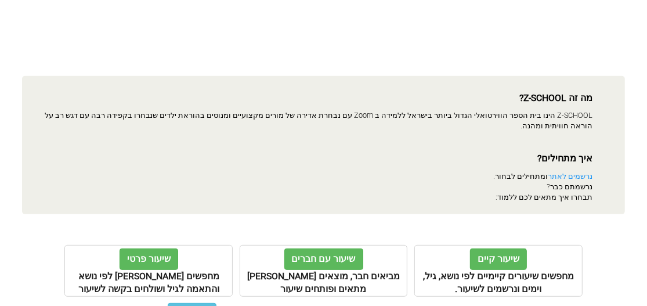 Image resolution: width=647 pixels, height=306 pixels. What do you see at coordinates (324, 259) in the screenshot?
I see `div: שיעור עם חברים` at bounding box center [324, 259].